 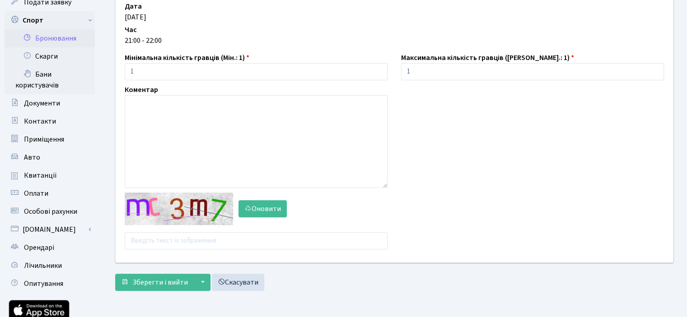 What do you see at coordinates (39, 248) in the screenshot?
I see `span: Орендарі` at bounding box center [39, 248].